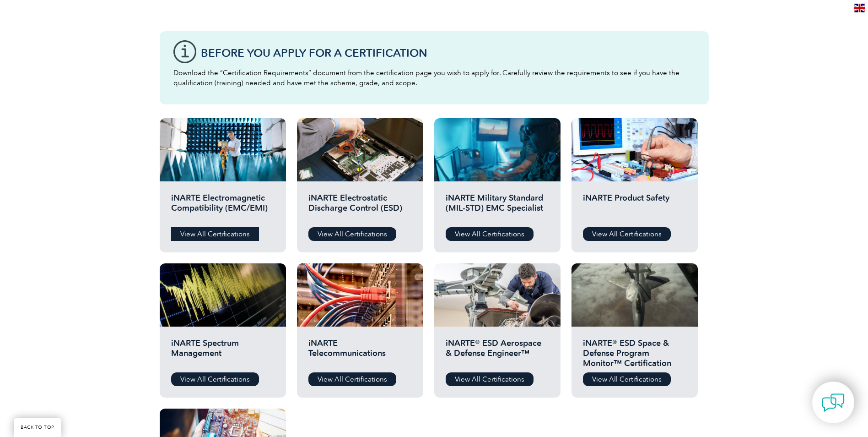  What do you see at coordinates (223, 352) in the screenshot?
I see `h2: iNARTE Spectrum Management` at bounding box center [223, 352].